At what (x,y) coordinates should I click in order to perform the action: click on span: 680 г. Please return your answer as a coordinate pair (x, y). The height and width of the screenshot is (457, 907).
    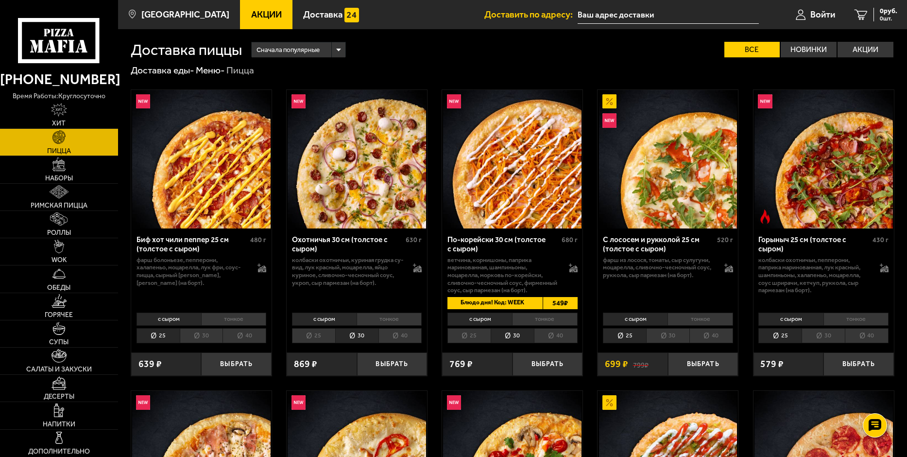
    Looking at the image, I should click on (570, 240).